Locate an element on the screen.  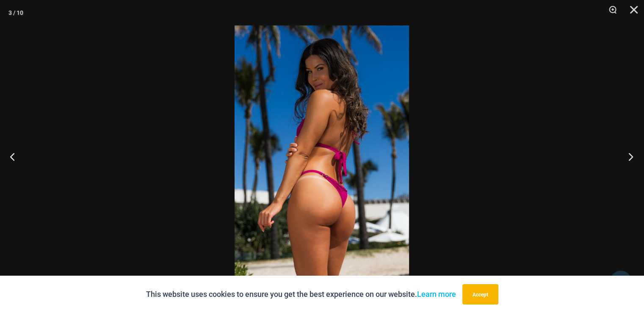
a: Learn more is located at coordinates (437, 294).